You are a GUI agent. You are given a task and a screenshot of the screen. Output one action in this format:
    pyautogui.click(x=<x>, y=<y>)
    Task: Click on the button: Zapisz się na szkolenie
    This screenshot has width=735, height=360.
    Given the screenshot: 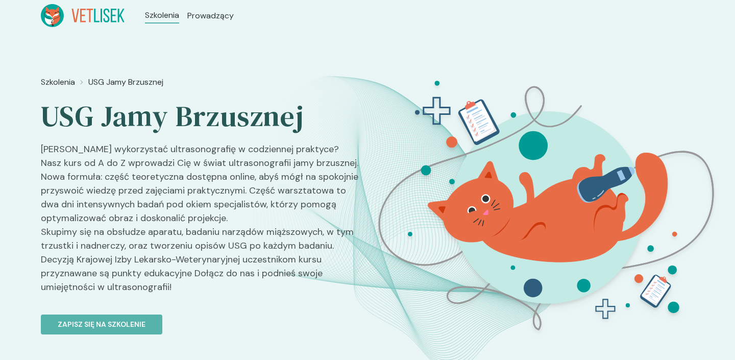 What is the action you would take?
    pyautogui.click(x=102, y=324)
    